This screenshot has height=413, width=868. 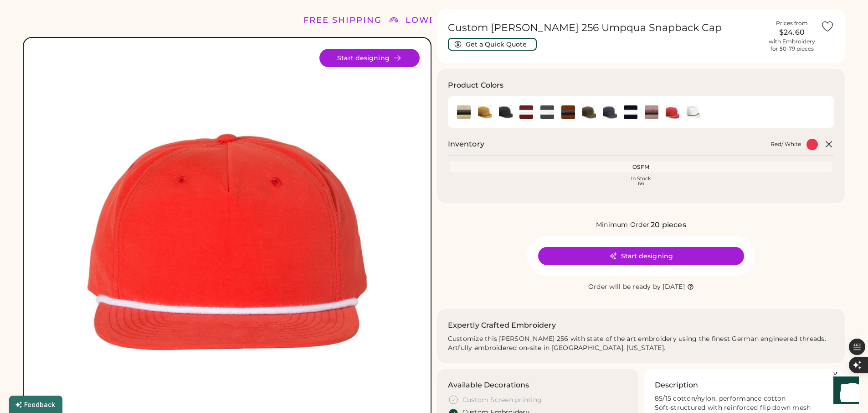 I want to click on div: with Embroidery for 50-79 pieces, so click(x=792, y=46).